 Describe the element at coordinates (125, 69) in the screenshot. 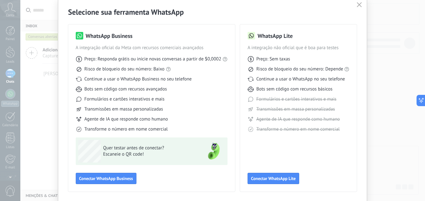

I see `span: Risco de bloqueio do seu número: Baixo` at that location.